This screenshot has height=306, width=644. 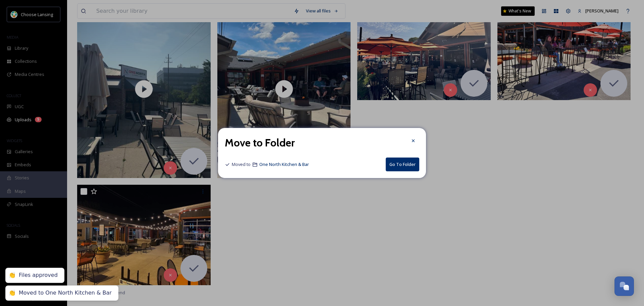 What do you see at coordinates (625, 286) in the screenshot?
I see `button: Open Chat` at bounding box center [625, 286].